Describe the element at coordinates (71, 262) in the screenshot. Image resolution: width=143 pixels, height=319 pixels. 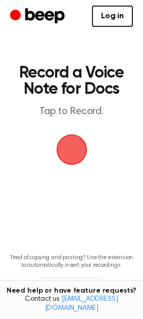
I see `p: Tired of copying and pasting? Use the extension to automatically insert your recordings.` at that location.